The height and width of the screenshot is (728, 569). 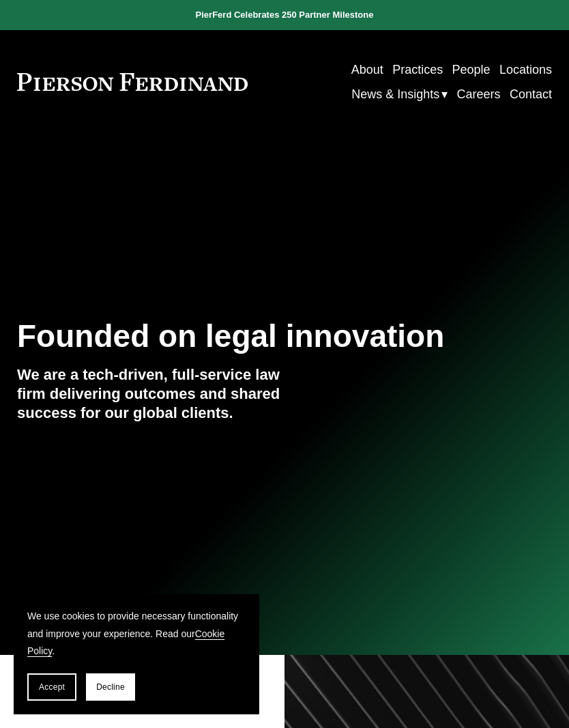 What do you see at coordinates (479, 94) in the screenshot?
I see `a: Careers` at bounding box center [479, 94].